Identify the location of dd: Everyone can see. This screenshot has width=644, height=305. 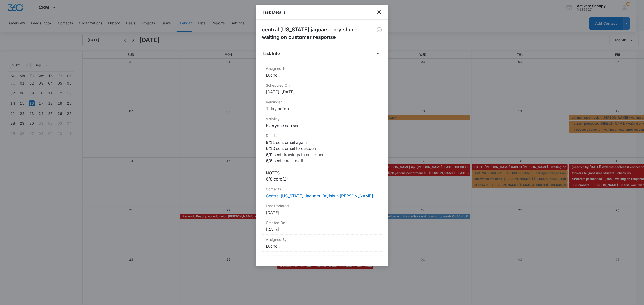
(322, 125).